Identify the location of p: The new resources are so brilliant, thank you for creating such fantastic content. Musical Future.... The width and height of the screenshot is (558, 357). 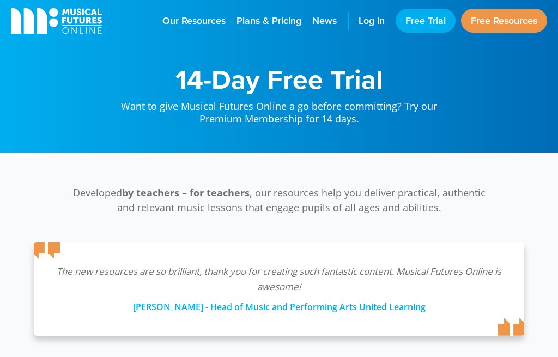
(279, 279).